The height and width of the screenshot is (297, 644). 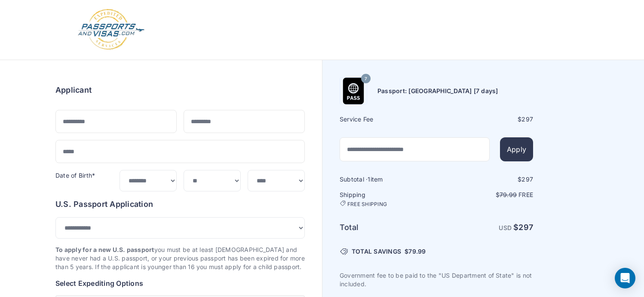 What do you see at coordinates (366, 79) in the screenshot?
I see `span: 7` at bounding box center [366, 79].